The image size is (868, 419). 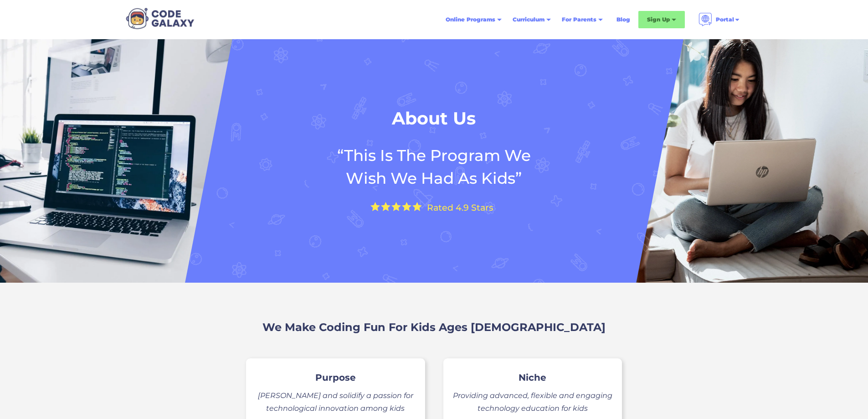 I want to click on h1: About Us, so click(x=433, y=119).